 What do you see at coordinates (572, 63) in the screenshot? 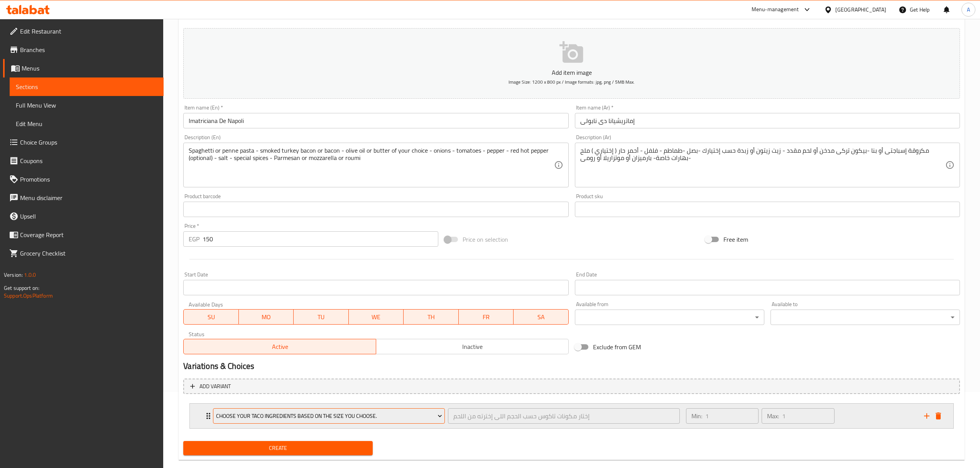
I see `button: Add item imageImage Size: 1200 x 800 px / Image formats: jpg, png / 5MB Max.` at bounding box center [572, 63].